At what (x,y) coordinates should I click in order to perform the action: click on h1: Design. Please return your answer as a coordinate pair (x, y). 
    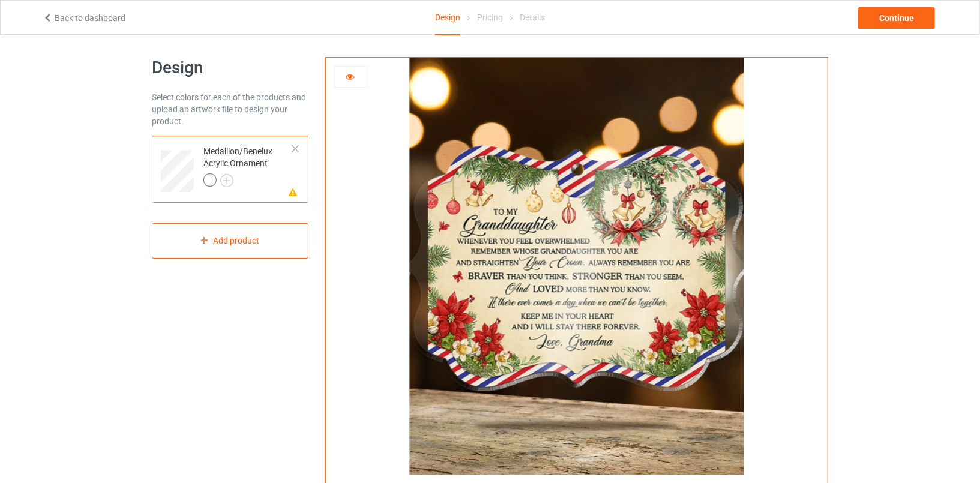
    Looking at the image, I should click on (230, 68).